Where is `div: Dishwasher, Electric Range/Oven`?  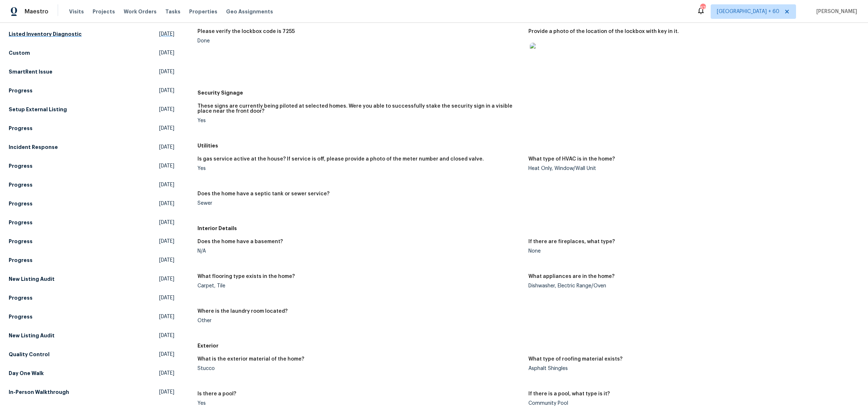
div: Dishwasher, Electric Range/Oven is located at coordinates (691, 285).